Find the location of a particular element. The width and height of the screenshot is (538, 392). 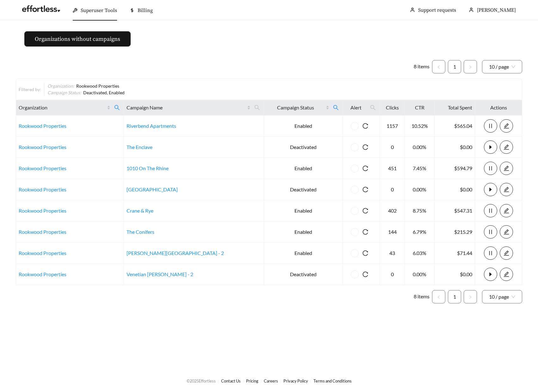

td: $547.31 is located at coordinates (455, 211).